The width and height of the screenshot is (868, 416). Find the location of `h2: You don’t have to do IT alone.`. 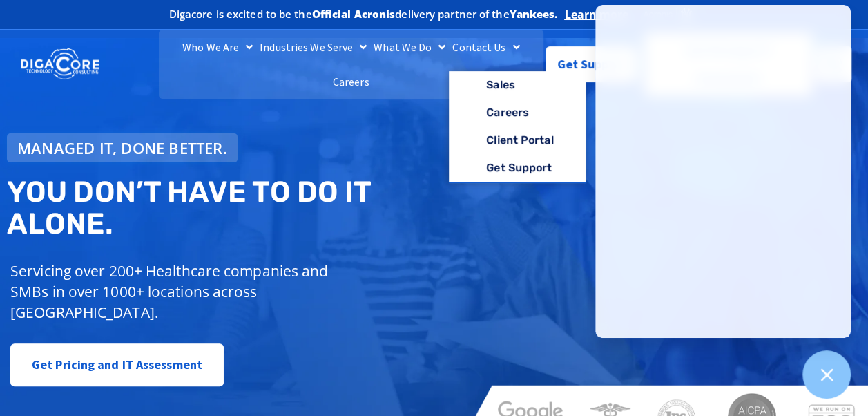

h2: You don’t have to do IT alone. is located at coordinates (225, 208).